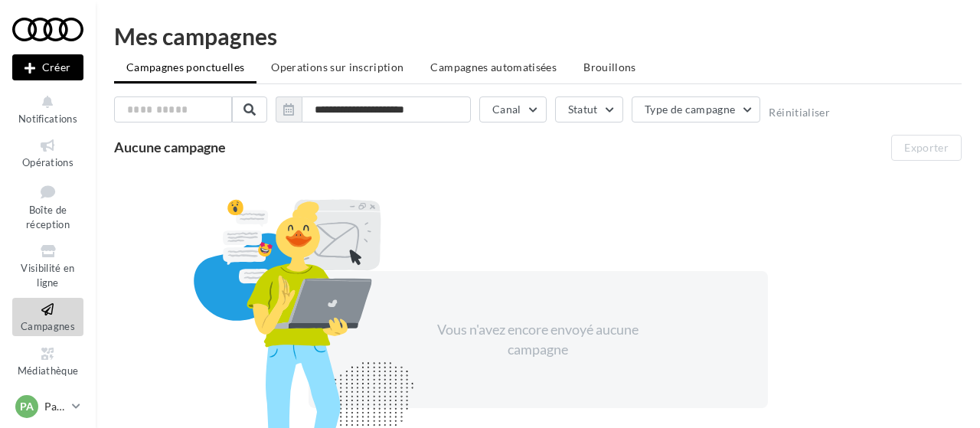  I want to click on span: Campagnes, so click(47, 326).